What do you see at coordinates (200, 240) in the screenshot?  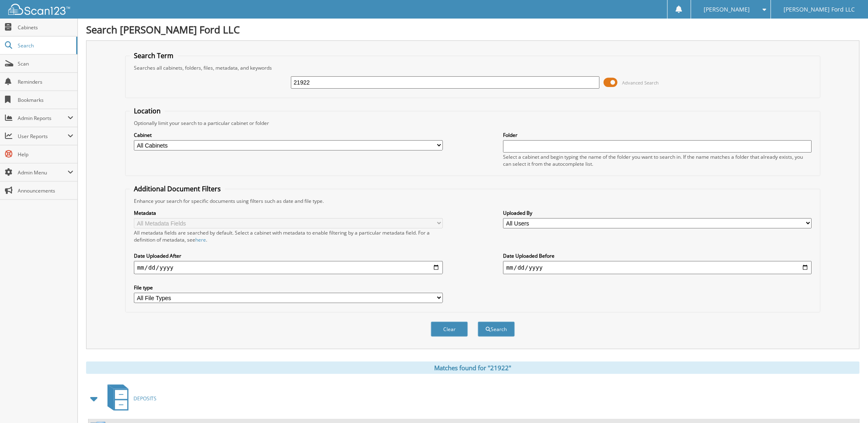 I see `a: here` at bounding box center [200, 240].